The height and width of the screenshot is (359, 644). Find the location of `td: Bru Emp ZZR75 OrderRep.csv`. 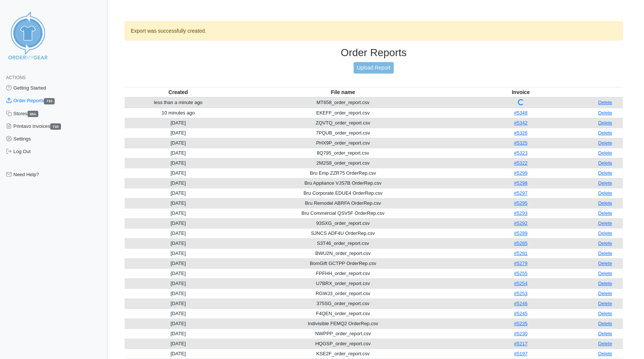

td: Bru Emp ZZR75 OrderRep.csv is located at coordinates (343, 173).